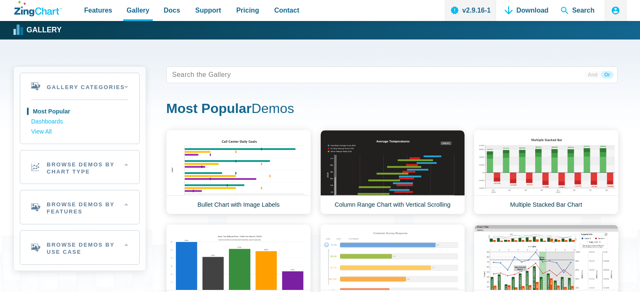 The width and height of the screenshot is (640, 292). Describe the element at coordinates (79, 207) in the screenshot. I see `h2: Browse Demos By Features` at that location.